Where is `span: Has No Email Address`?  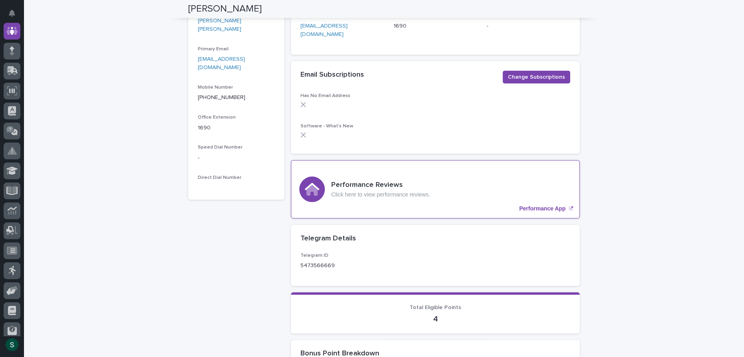
span: Has No Email Address is located at coordinates (325, 96).